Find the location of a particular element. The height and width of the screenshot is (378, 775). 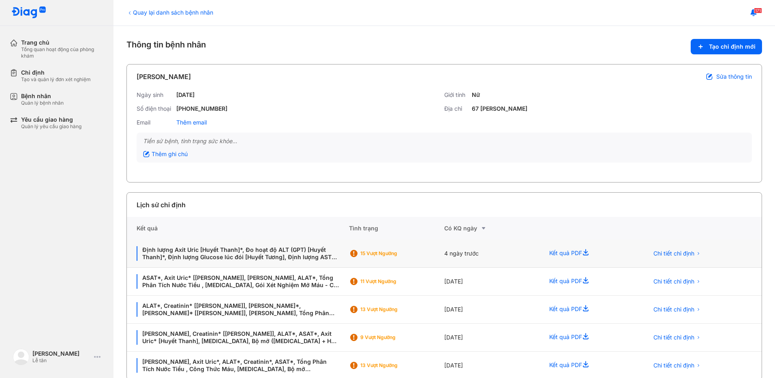

div: Định lượng Axit Uric [Huyết Thanh]*, Đo hoạt độ ALT (GPT) [Huyết Thanh]*, Định lượng Glucose lúc ... is located at coordinates (238, 253).